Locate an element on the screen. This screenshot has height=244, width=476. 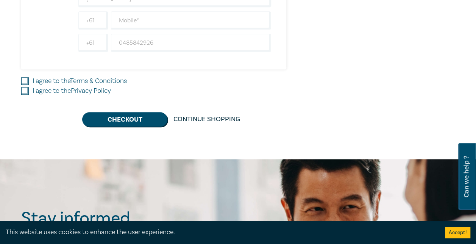
h2: Stay informed. is located at coordinates (111, 218).